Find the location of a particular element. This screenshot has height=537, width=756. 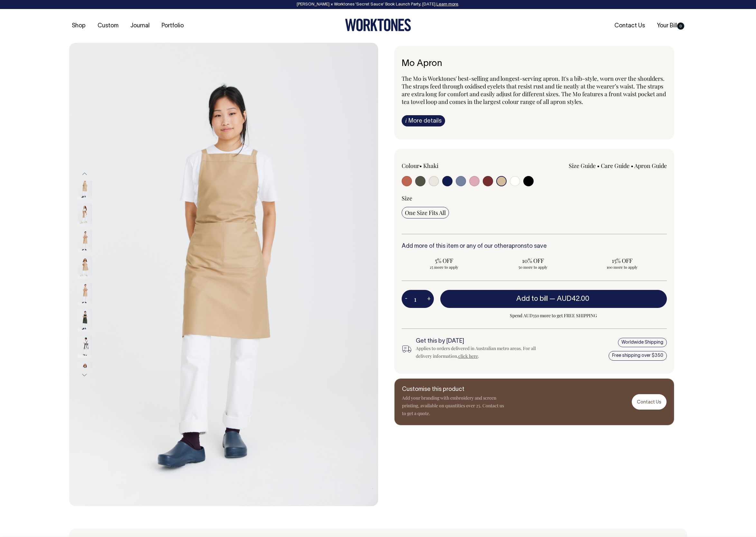

a: click here is located at coordinates (468, 356).